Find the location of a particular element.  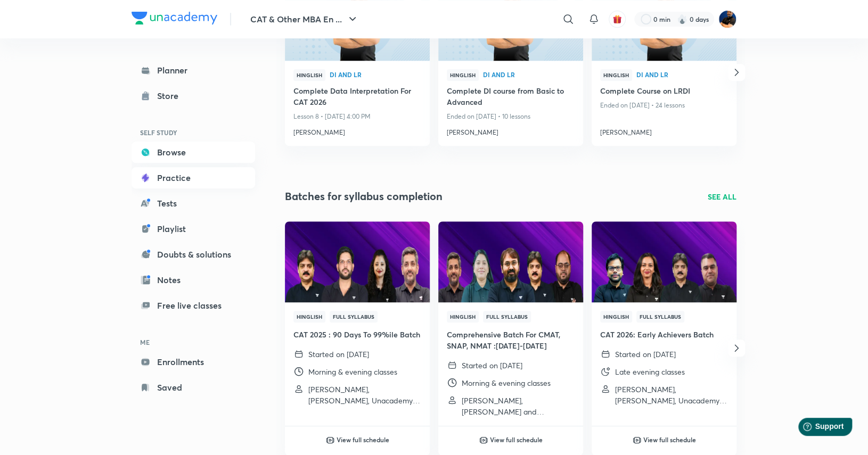

h2: Batches for syllabus completion is located at coordinates (363, 196).